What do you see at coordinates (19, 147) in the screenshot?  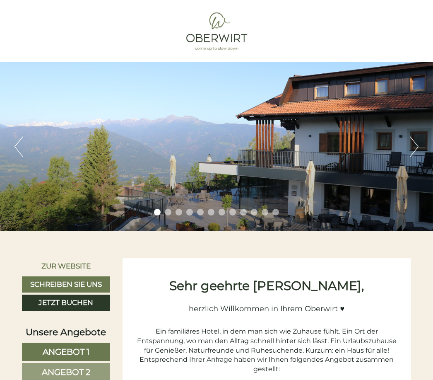 I see `button: Previous` at bounding box center [19, 147].